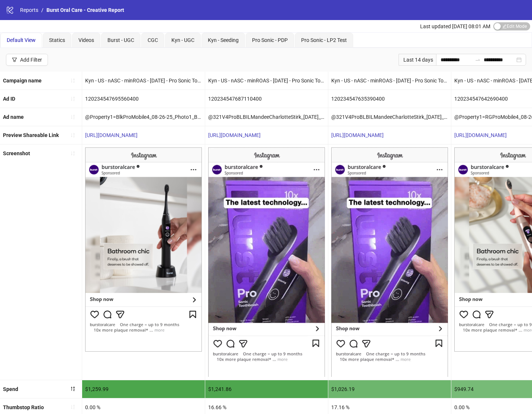 The height and width of the screenshot is (414, 532). I want to click on span: Videos, so click(86, 40).